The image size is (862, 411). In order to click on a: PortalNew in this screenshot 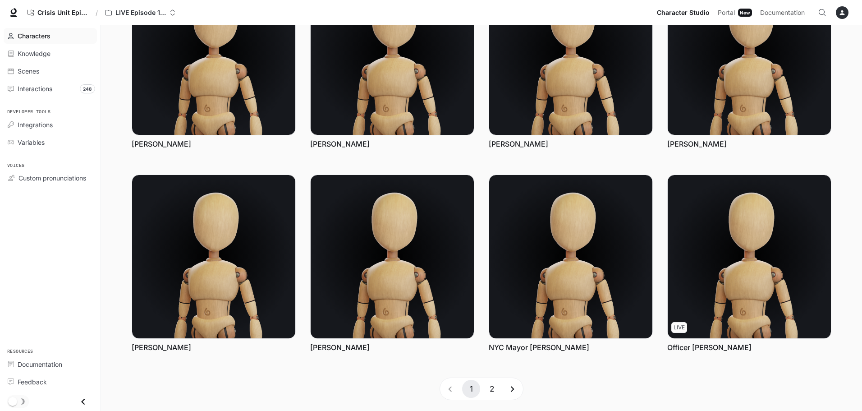, I will do `click(735, 13)`.